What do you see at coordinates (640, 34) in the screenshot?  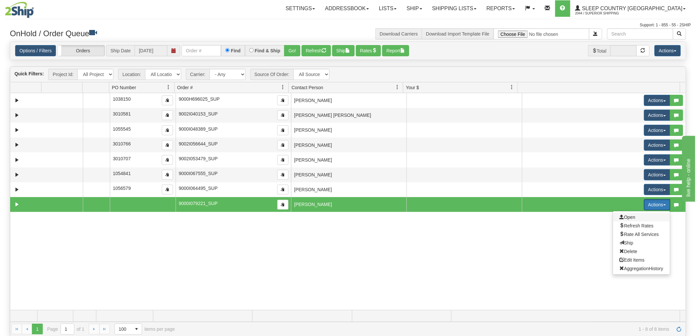 I see `input: Search` at bounding box center [640, 34].